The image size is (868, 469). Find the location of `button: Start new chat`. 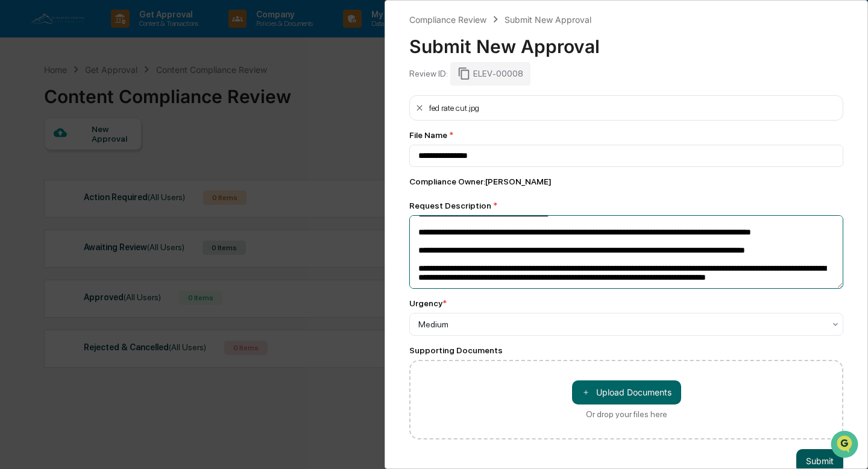

button: Start new chat is located at coordinates (212, 103).